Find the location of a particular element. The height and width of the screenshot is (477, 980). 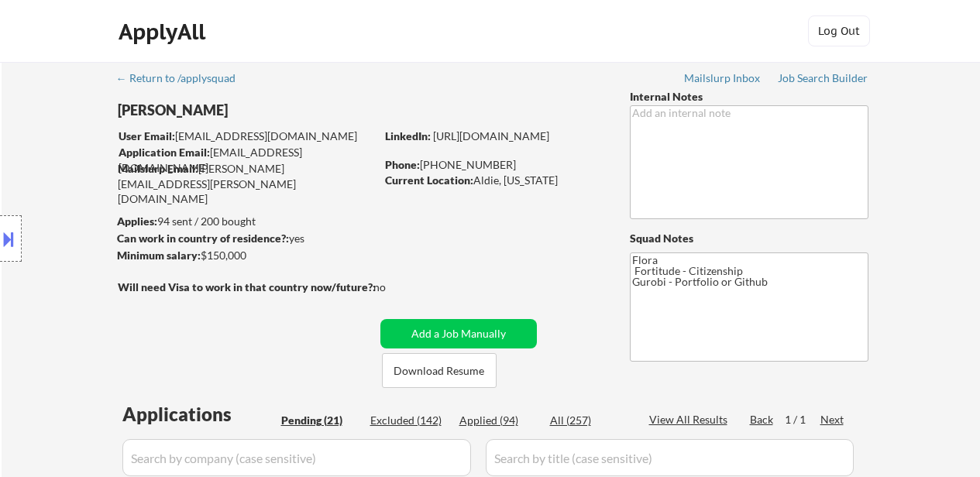

div: All (257) is located at coordinates (589, 421).